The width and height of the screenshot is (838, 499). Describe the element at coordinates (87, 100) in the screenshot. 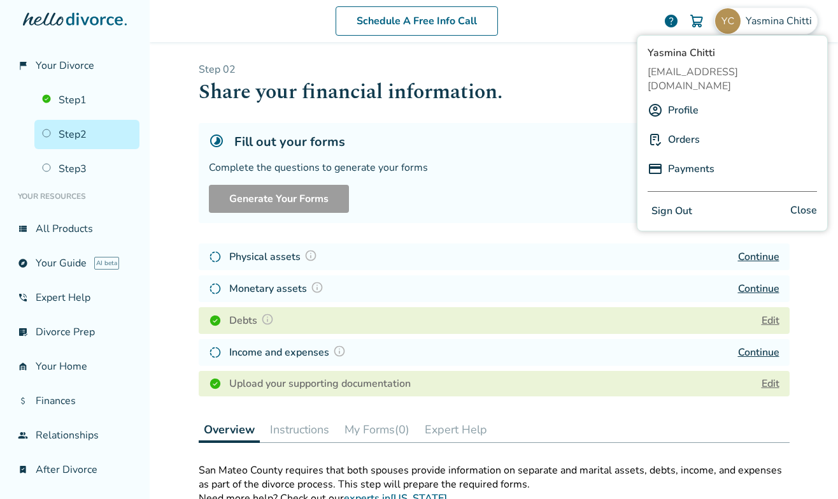

I see `a: Step1` at that location.